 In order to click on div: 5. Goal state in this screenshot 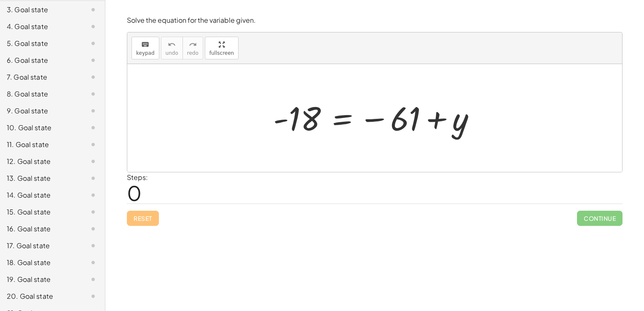, I will do `click(40, 43)`.